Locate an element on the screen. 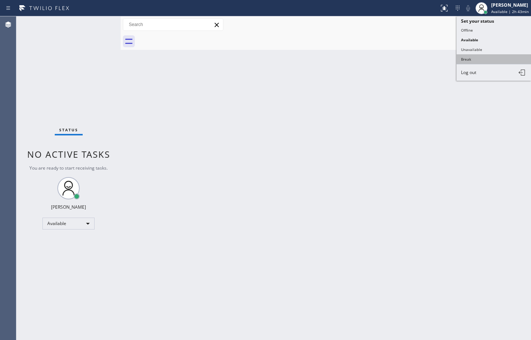 This screenshot has height=340, width=531. span: No active tasks is located at coordinates (68, 154).